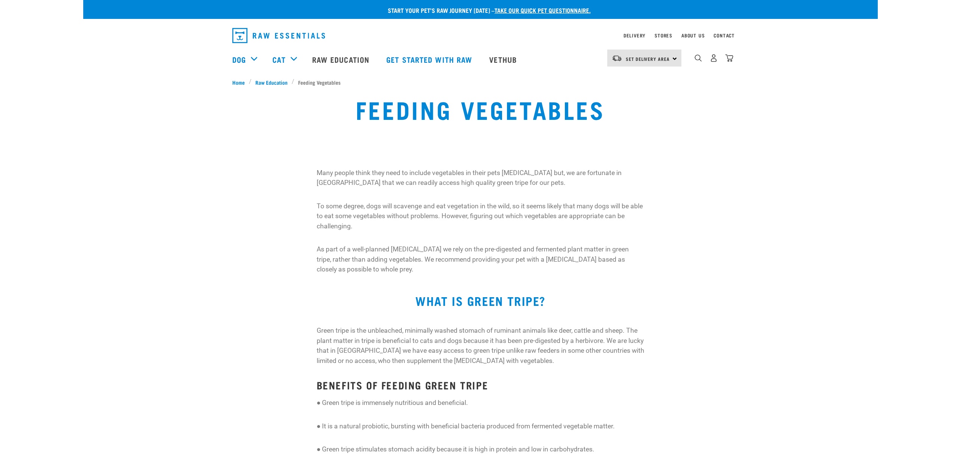 This screenshot has height=459, width=961. What do you see at coordinates (480, 216) in the screenshot?
I see `p: To some degree, dogs will scavenge and eat vegetation in the wild, so it seems likely that many d...` at bounding box center [480, 216].